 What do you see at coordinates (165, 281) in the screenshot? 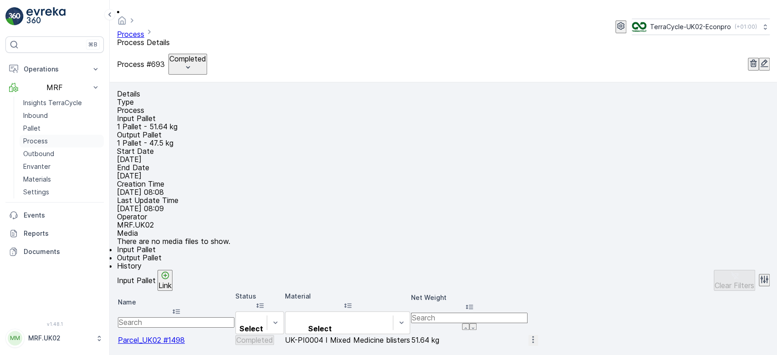
I see `button: Link` at bounding box center [165, 281].